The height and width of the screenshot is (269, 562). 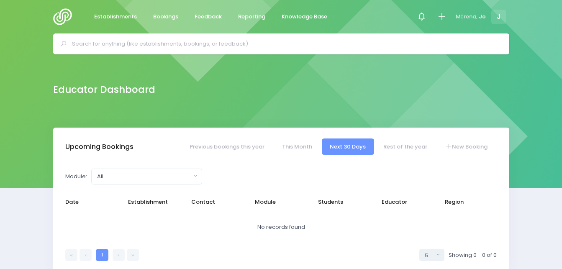 What do you see at coordinates (278, 202) in the screenshot?
I see `span: Module` at bounding box center [278, 202].